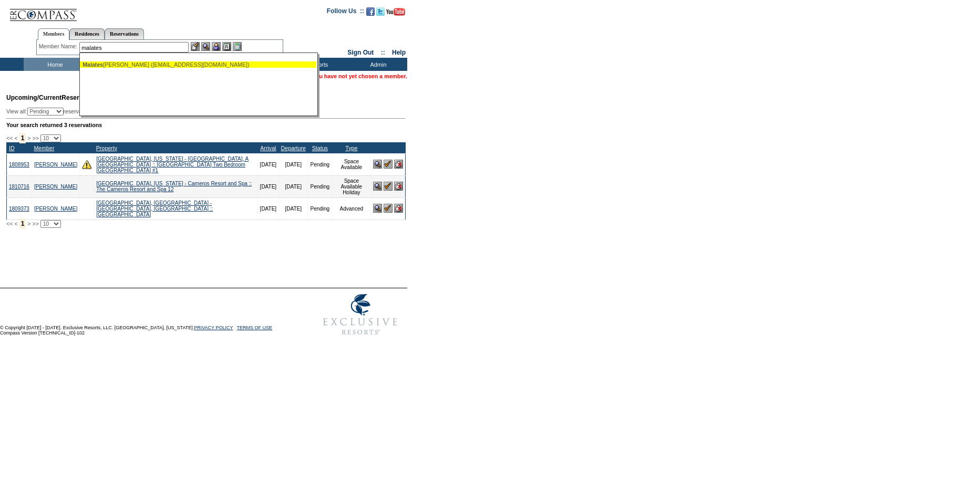 This screenshot has width=980, height=502. I want to click on td: Advanced, so click(352, 208).